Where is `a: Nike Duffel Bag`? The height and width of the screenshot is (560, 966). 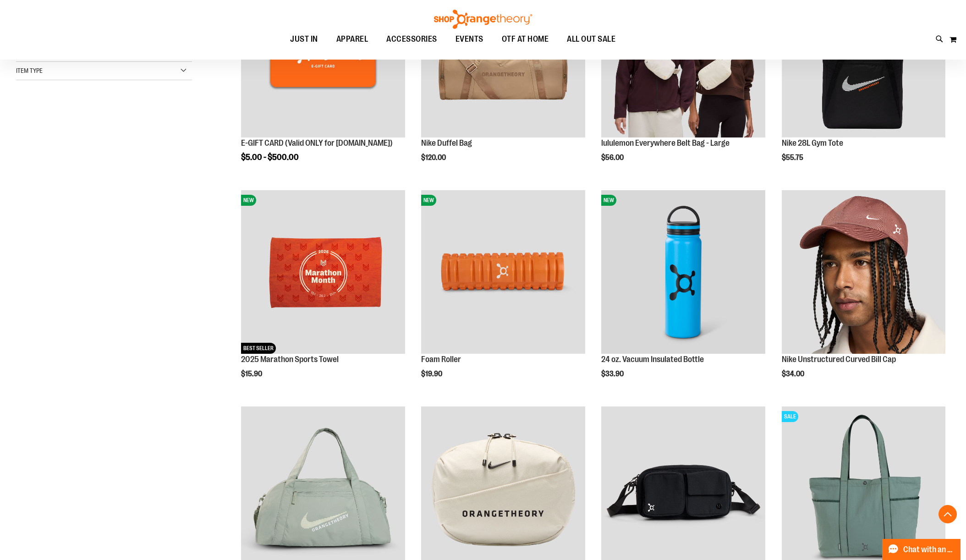
a: Nike Duffel Bag is located at coordinates (446, 143).